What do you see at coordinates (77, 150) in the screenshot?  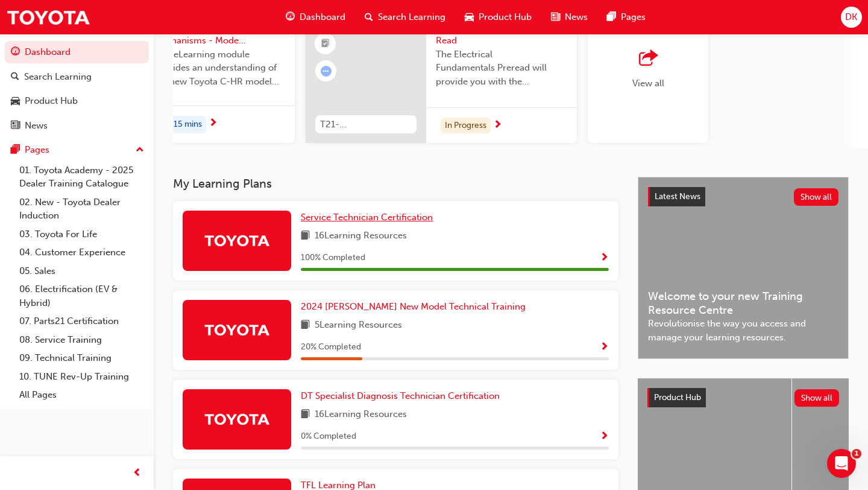 I see `button: Pages` at bounding box center [77, 150].